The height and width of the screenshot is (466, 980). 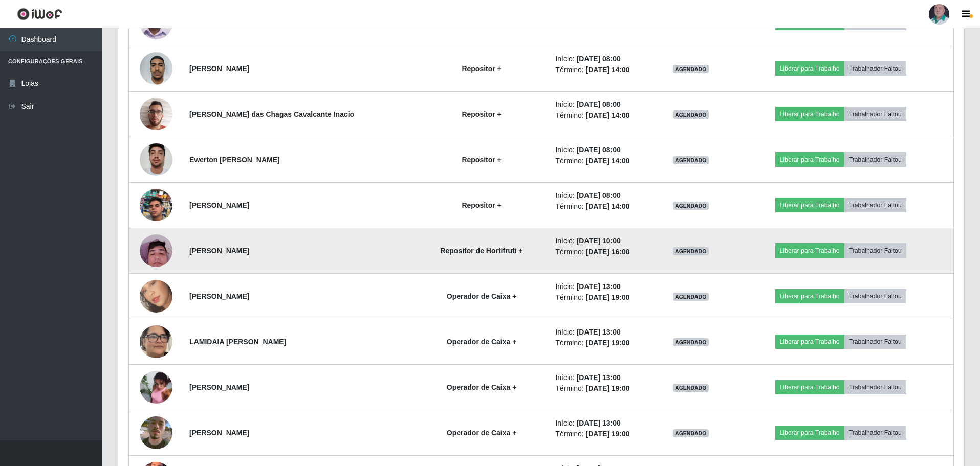 I want to click on img: 1725123414689.jpeg, so click(x=156, y=297).